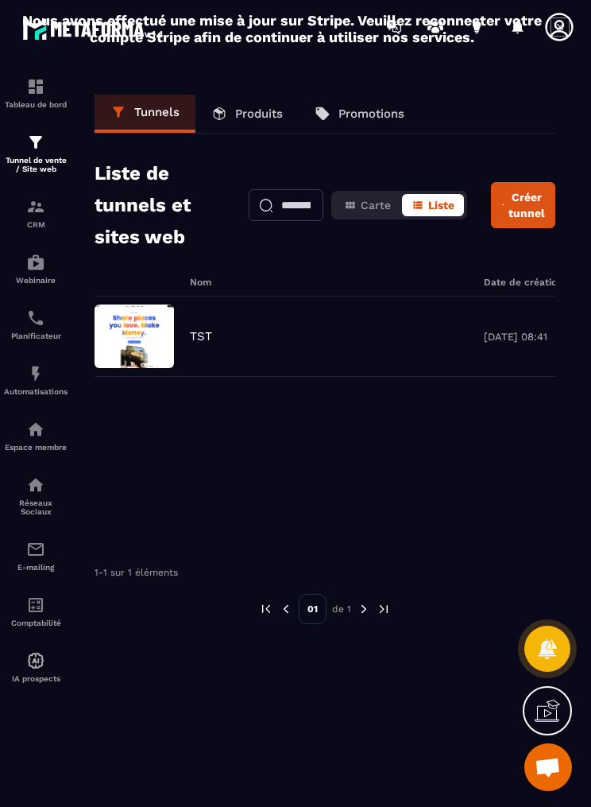 The width and height of the screenshot is (591, 807). I want to click on a: formationformationTableau de bord, so click(36, 93).